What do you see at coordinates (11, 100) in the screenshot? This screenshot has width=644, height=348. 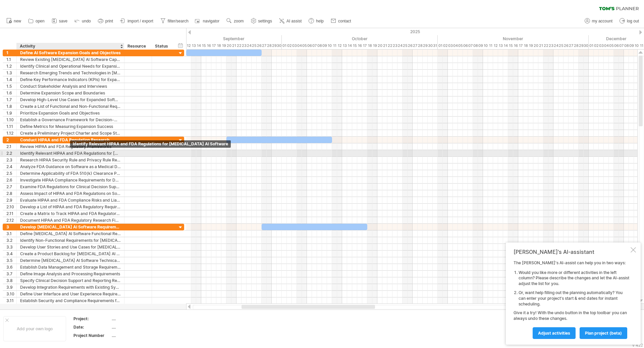 I see `div: 1.7` at bounding box center [11, 100].